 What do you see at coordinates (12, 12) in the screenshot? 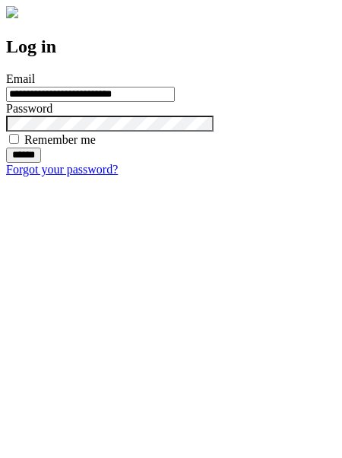
I see `img: logo-4e3dc11c47720685a147b03b5a06dd966a58ff35d612b21f08c02c0306f2b779.png` at bounding box center [12, 12].